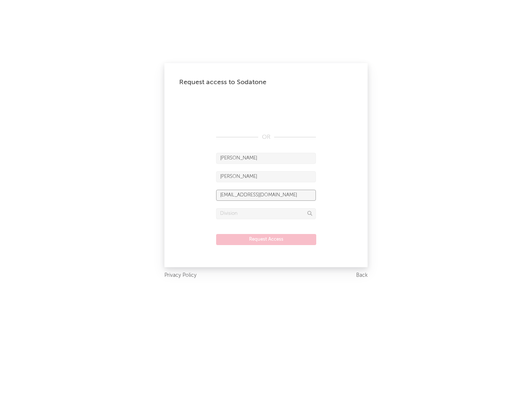  I want to click on input: Division, so click(266, 214).